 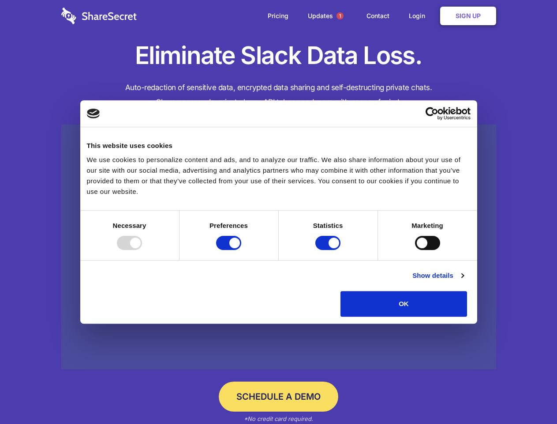 What do you see at coordinates (378, 16) in the screenshot?
I see `a: Contact` at bounding box center [378, 16].